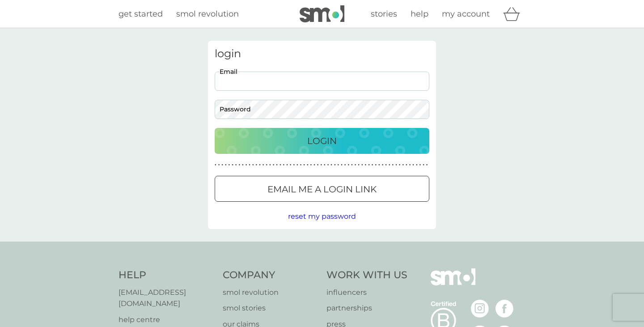  What do you see at coordinates (367, 275) in the screenshot?
I see `h4: Work With Us` at bounding box center [367, 275].